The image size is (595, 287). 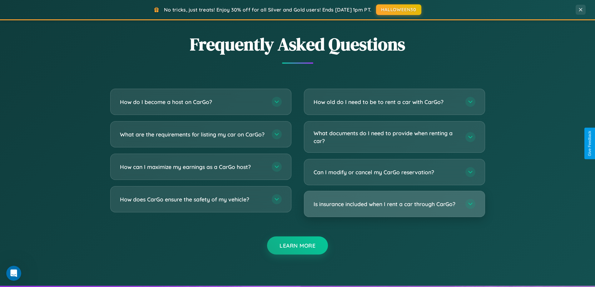 What do you see at coordinates (386, 102) in the screenshot?
I see `h3: How old do I need to be to rent a car with CarGo?` at bounding box center [386, 102].